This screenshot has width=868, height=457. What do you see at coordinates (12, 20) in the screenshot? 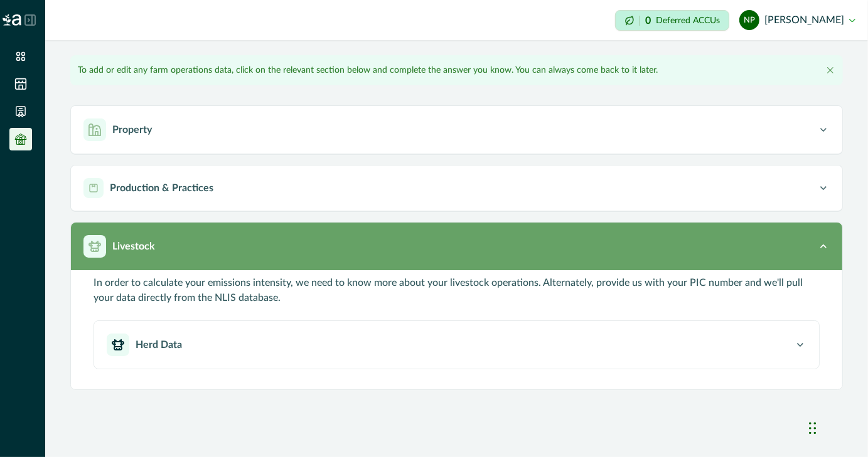
I see `img: Logo` at bounding box center [12, 20].